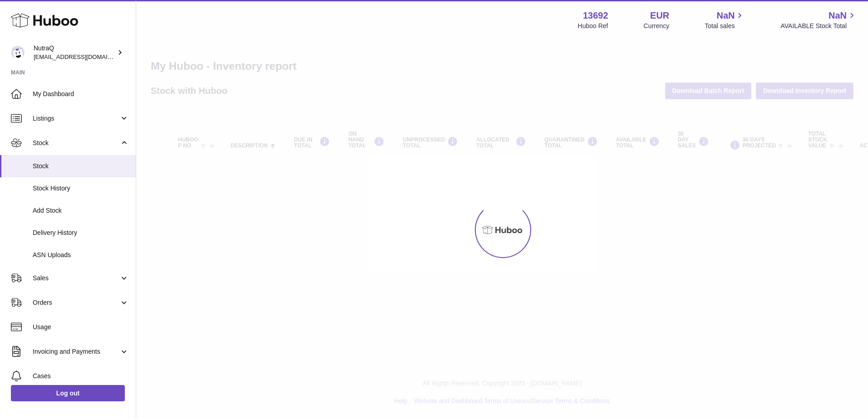 The image size is (868, 419). What do you see at coordinates (596, 15) in the screenshot?
I see `strong: 13692` at bounding box center [596, 15].